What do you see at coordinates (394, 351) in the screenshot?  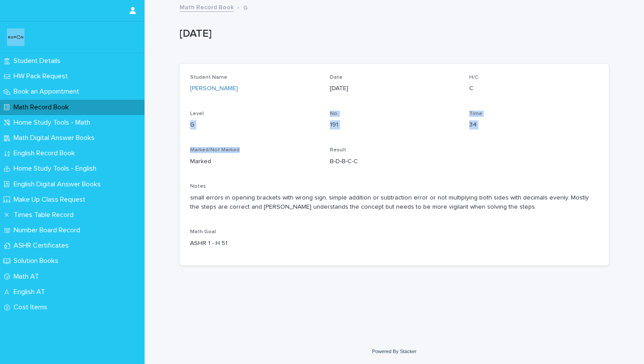 I see `a: Powered By Stacker` at bounding box center [394, 351].